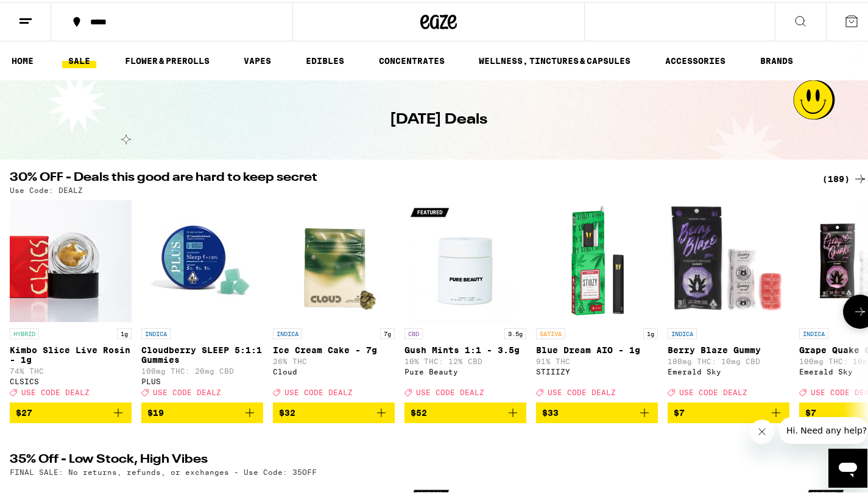  Describe the element at coordinates (466, 347) in the screenshot. I see `p: Gush Mints 1:1 - 3.5g` at that location.